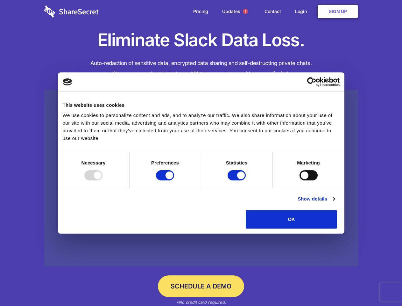  Describe the element at coordinates (201, 68) in the screenshot. I see `h4: Auto-redaction of sensitive data, encrypted data sharing and self-destructing private chats. Shar...` at that location.